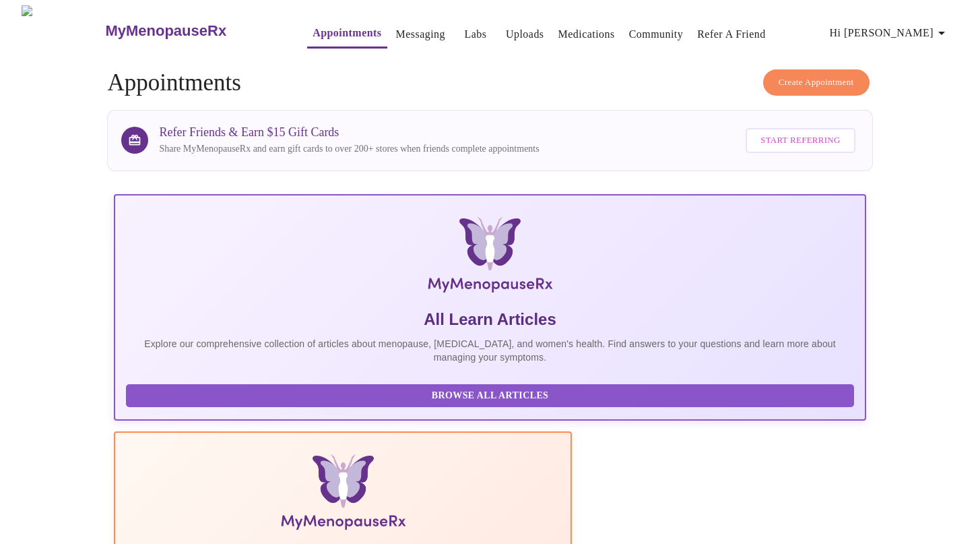 This screenshot has height=544, width=980. I want to click on button: Refer a Friend, so click(731, 34).